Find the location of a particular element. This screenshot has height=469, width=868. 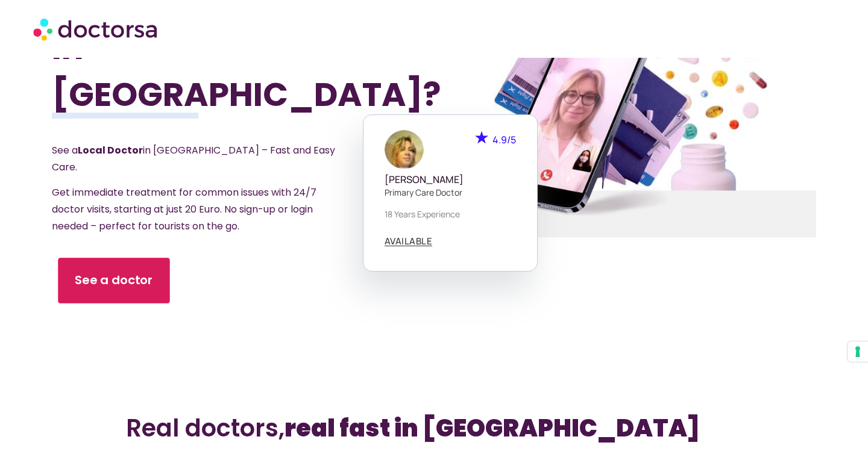

span: 4.9/5 is located at coordinates (504, 139).